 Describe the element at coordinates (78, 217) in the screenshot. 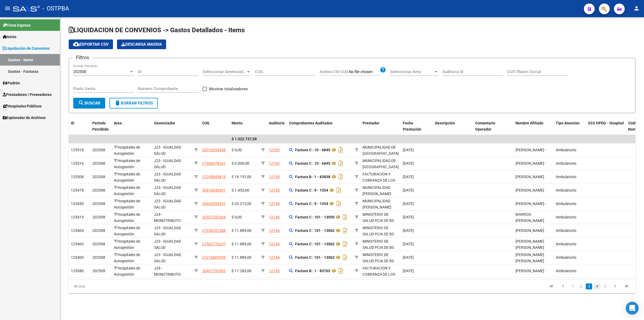

I see `span: 125413` at that location.